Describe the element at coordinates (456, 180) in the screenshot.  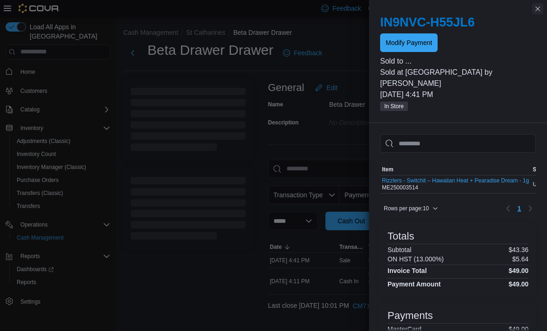
I see `button: Rizzlers - Switchit – Hawaiian Heat + Pearadise Dream - 1g` at that location.